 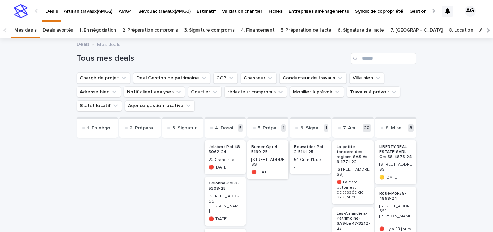 I want to click on button: Mobilier à prévoir, so click(x=317, y=92).